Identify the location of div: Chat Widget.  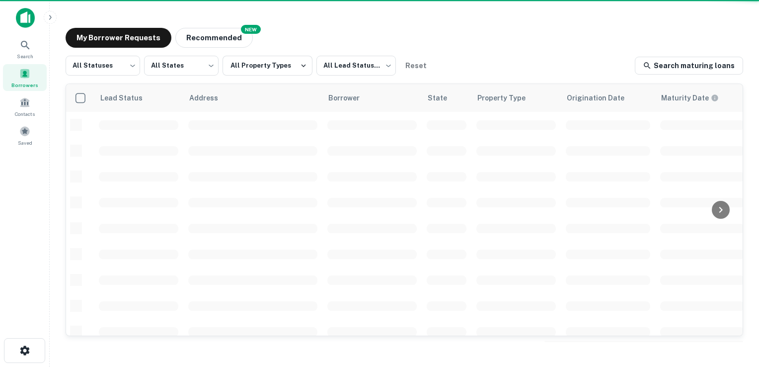
(734, 311).